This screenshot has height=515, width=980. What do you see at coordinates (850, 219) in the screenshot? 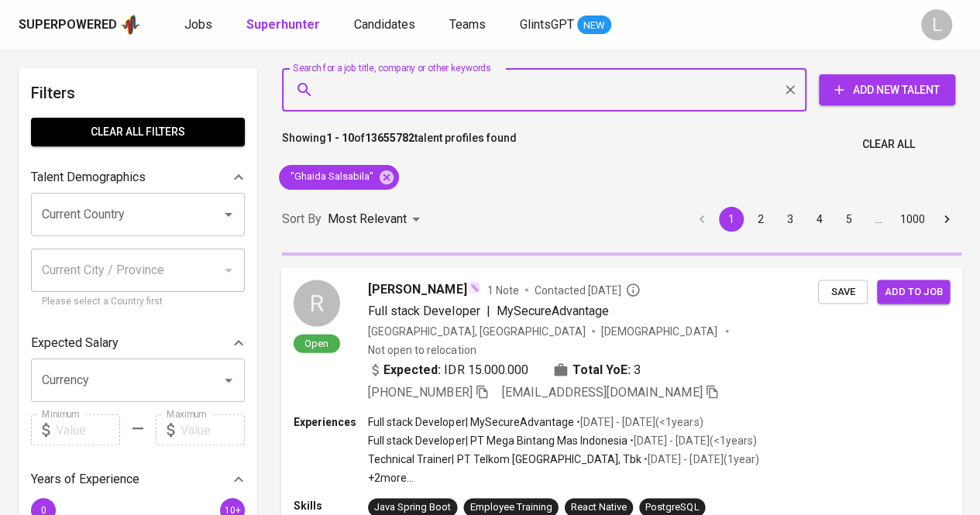
I see `button: Go to page 5` at bounding box center [850, 219].